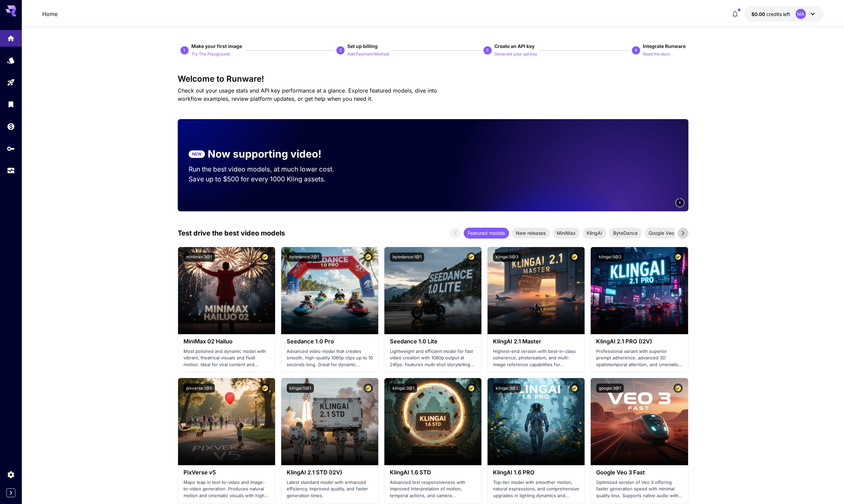 This screenshot has width=844, height=504. I want to click on p: Test drive the best video models, so click(231, 233).